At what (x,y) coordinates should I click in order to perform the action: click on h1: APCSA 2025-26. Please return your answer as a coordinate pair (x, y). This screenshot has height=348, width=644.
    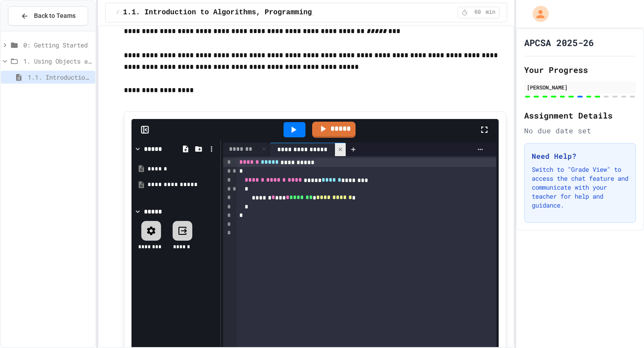
    Looking at the image, I should click on (559, 43).